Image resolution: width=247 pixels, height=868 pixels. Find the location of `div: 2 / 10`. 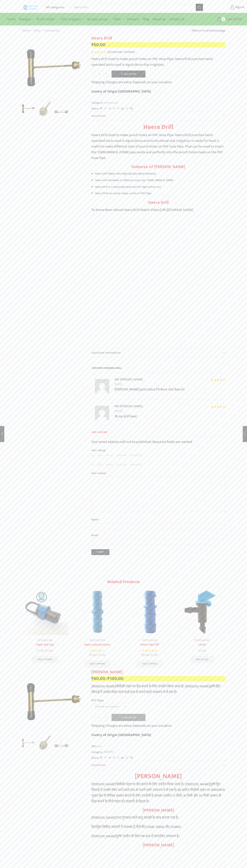

div: 2 / 10 is located at coordinates (97, 628).